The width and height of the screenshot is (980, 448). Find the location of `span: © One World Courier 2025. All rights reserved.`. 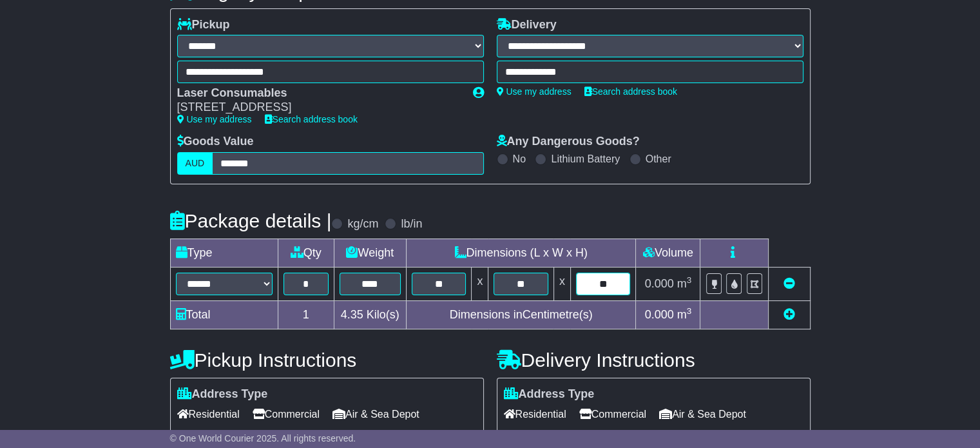

span: © One World Courier 2025. All rights reserved. is located at coordinates (263, 438).